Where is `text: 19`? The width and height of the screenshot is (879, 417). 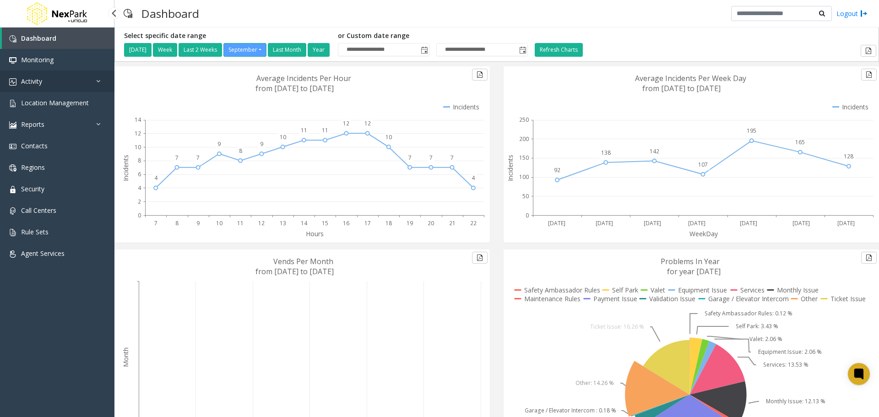 text: 19 is located at coordinates (410, 223).